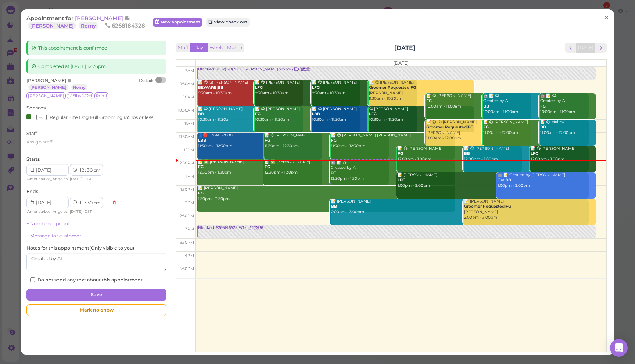  What do you see at coordinates (397, 228) in the screenshot?
I see `div: Blocked: 6266146525 FG • 已约数量` at bounding box center [397, 228].